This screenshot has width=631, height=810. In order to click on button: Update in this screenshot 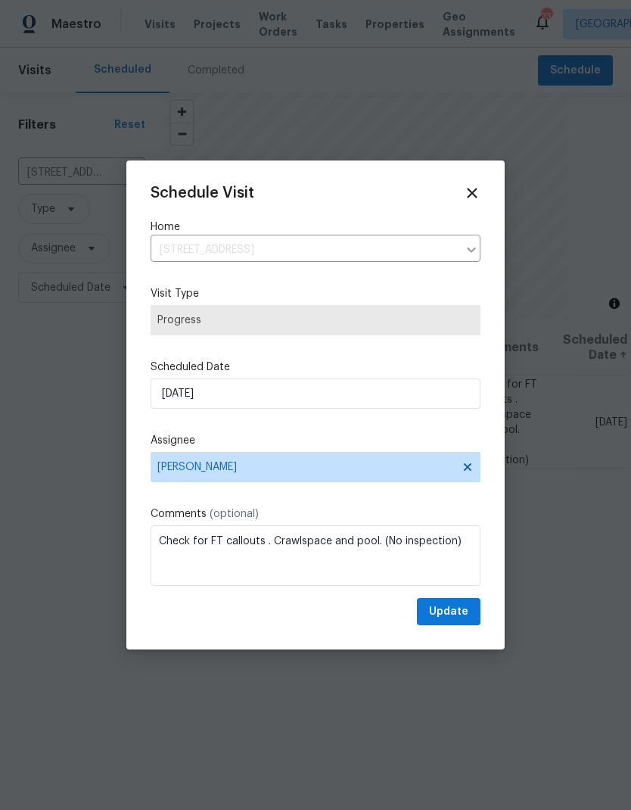, I will do `click(449, 612)`.